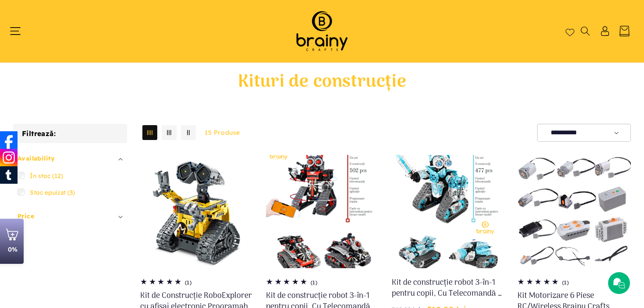 The width and height of the screenshot is (644, 308). Describe the element at coordinates (222, 133) in the screenshot. I see `span: 15 produse` at that location.